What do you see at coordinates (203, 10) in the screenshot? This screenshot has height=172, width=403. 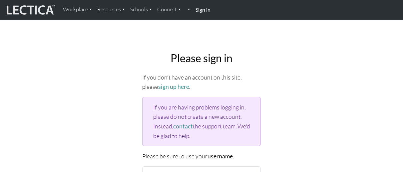 I see `a: Sign in` at bounding box center [203, 10].